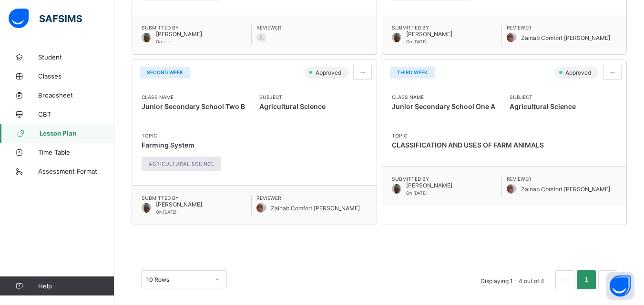 The image size is (644, 305). I want to click on a: 1, so click(586, 280).